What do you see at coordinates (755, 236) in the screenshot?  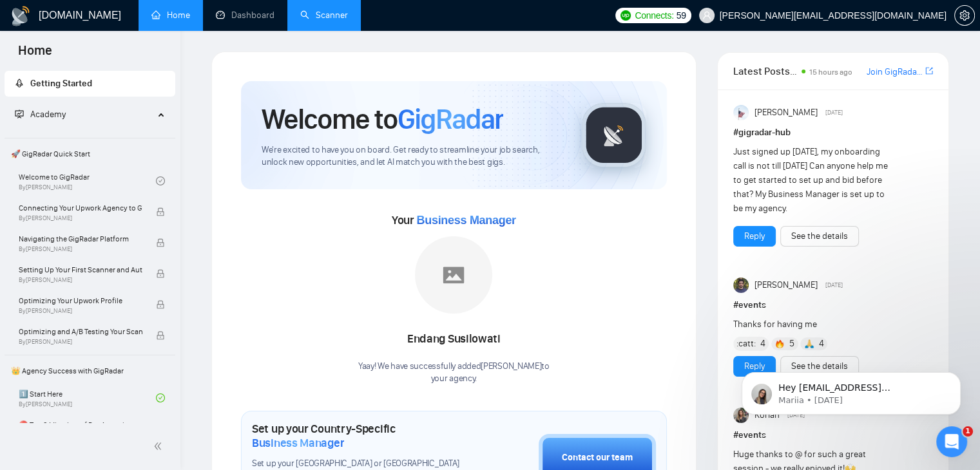 I see `a: Reply` at bounding box center [755, 236].